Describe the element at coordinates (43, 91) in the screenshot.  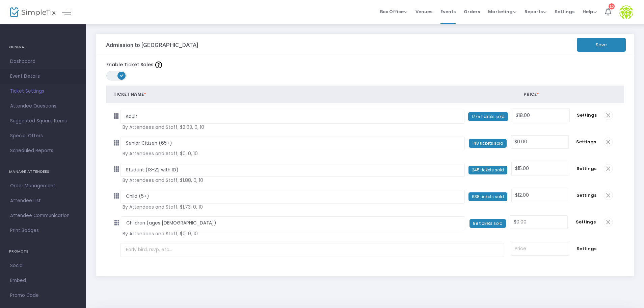
I see `span: Ticket Settings` at that location.